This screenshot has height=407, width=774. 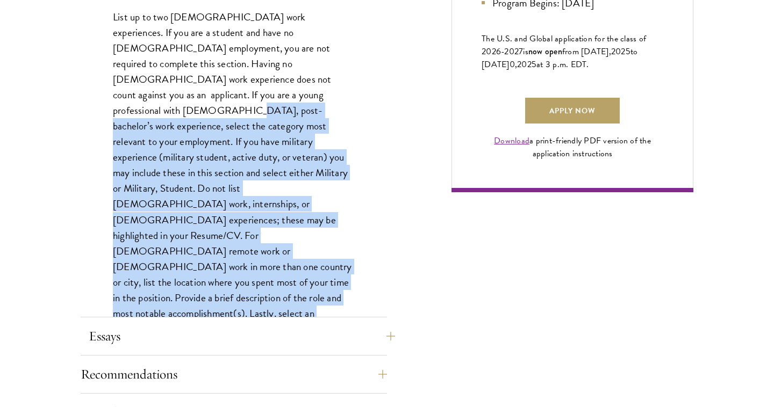 What do you see at coordinates (572, 111) in the screenshot?
I see `a: Apply Now` at bounding box center [572, 111].